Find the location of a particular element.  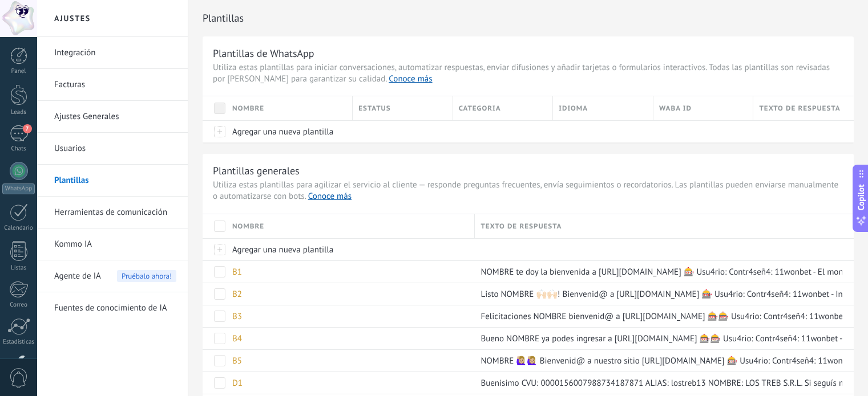

div: Leads is located at coordinates (19, 112).